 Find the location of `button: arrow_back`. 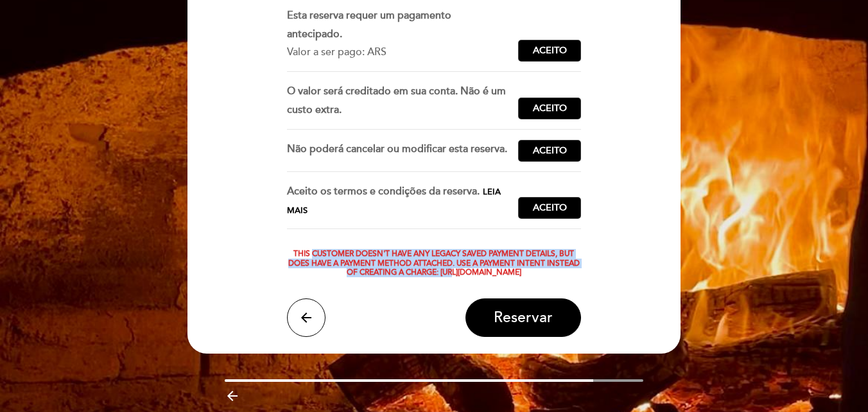

button: arrow_back is located at coordinates (306, 317).